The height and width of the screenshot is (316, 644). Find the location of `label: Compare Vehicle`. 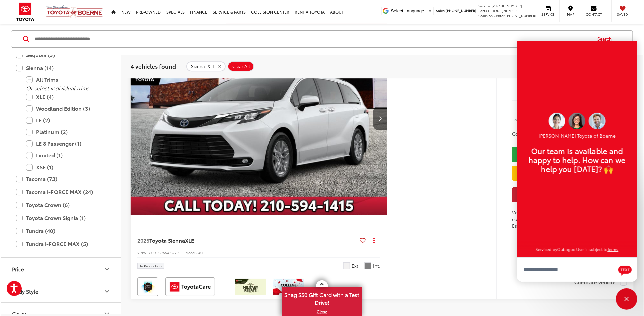

label: Compare Vehicle is located at coordinates (601, 283).